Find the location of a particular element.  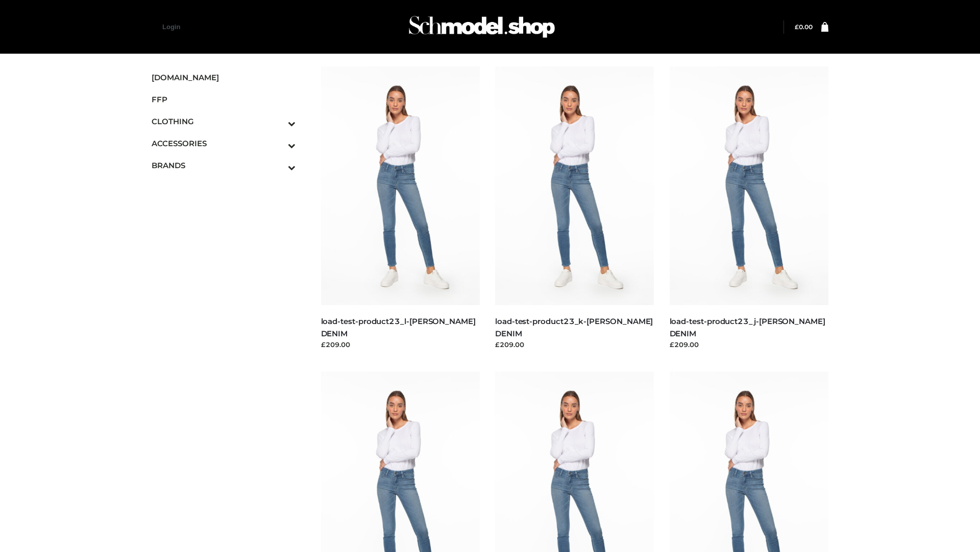

span: ACCESSORIES is located at coordinates (224, 143).